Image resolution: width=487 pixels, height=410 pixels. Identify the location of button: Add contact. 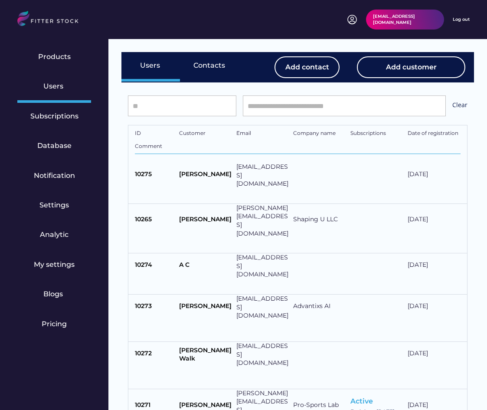
(307, 67).